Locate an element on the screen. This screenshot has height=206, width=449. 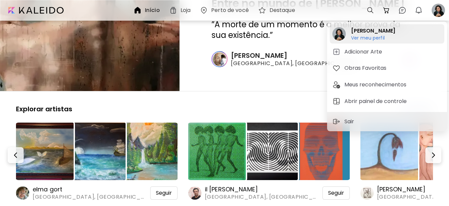
h5: Obras Favoritas is located at coordinates (366, 68).